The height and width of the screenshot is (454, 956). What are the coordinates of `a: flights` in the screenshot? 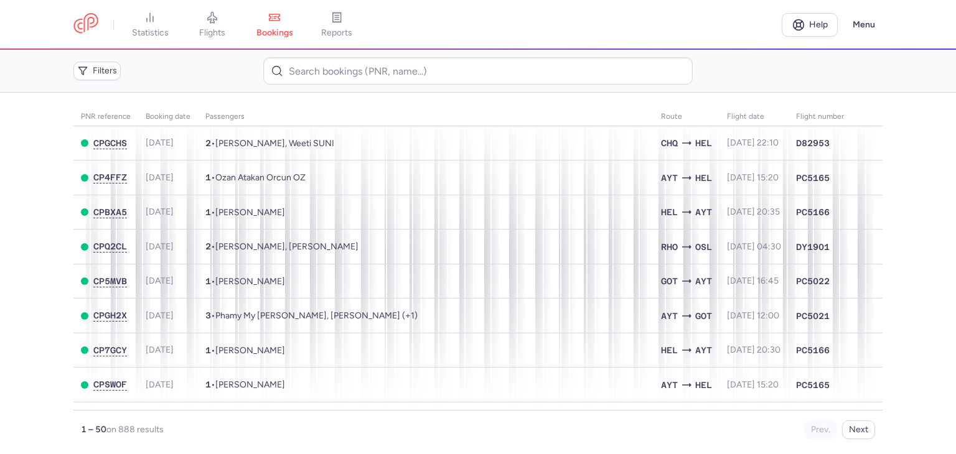 It's located at (212, 25).